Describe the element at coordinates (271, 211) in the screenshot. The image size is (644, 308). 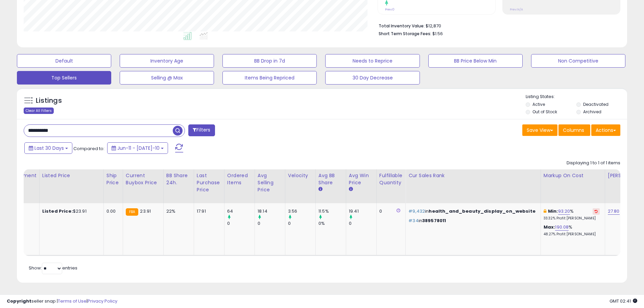
I see `div: 18.14` at that location.